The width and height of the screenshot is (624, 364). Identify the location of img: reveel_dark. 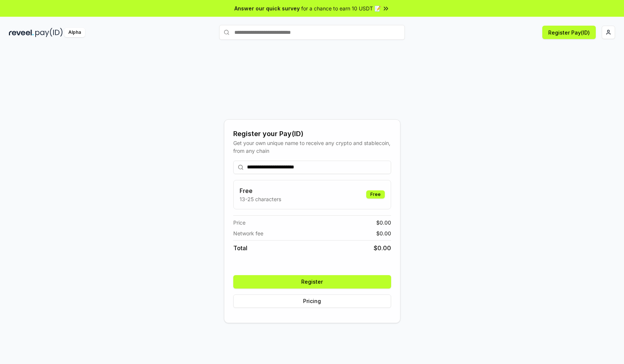
(21, 32).